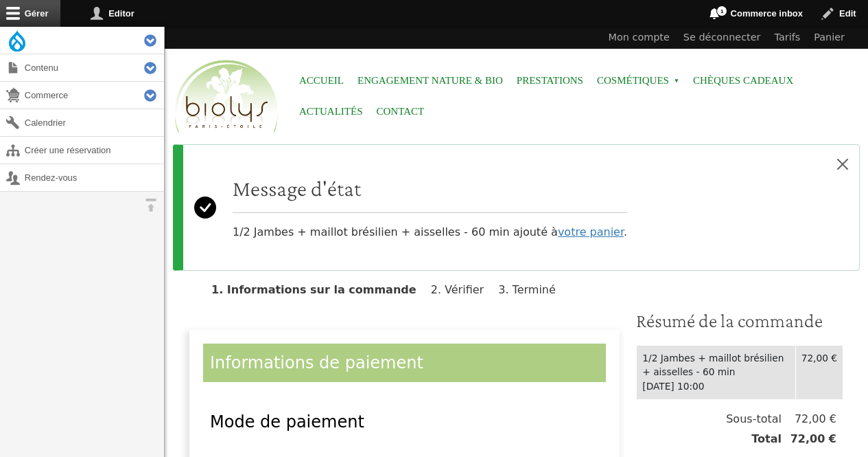  I want to click on div: 1/2 Jambes + maillot brésilien + aisselles - 60 min, so click(716, 365).